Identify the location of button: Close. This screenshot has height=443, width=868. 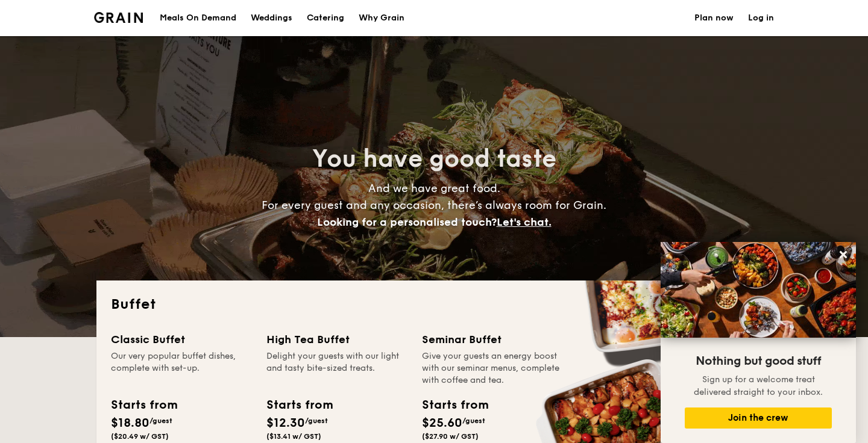
(844, 255).